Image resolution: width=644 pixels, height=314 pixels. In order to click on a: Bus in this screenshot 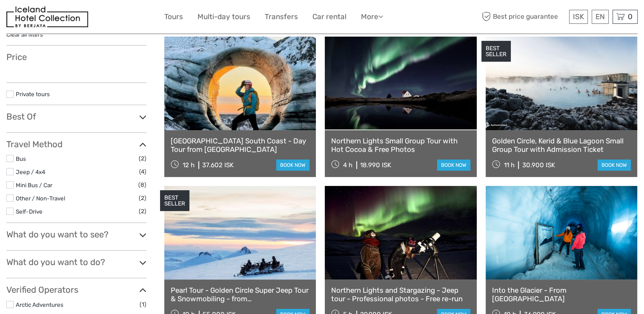, I will do `click(21, 158)`.